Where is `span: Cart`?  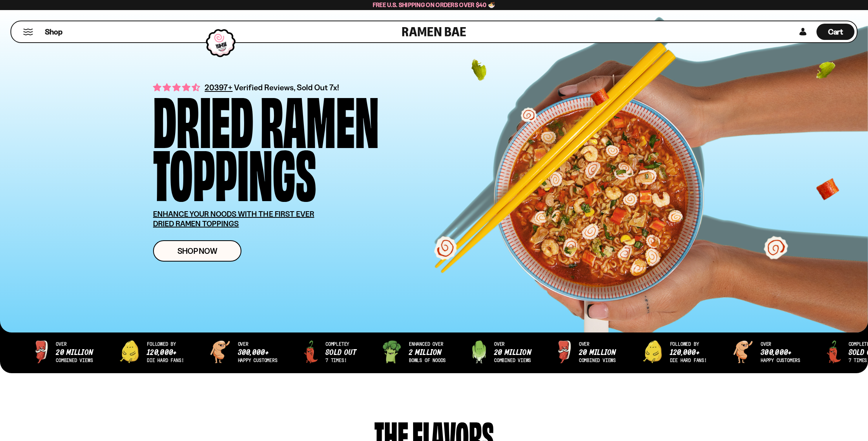 span: Cart is located at coordinates (836, 32).